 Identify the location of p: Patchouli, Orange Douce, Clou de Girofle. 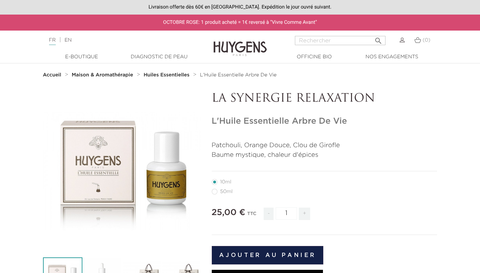
(325, 145).